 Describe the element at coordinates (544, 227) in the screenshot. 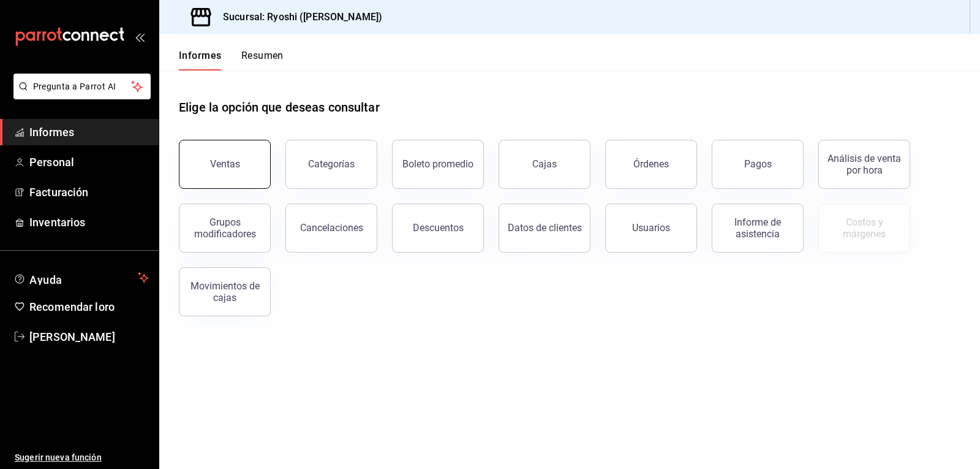

I see `font: Datos de clientes` at that location.